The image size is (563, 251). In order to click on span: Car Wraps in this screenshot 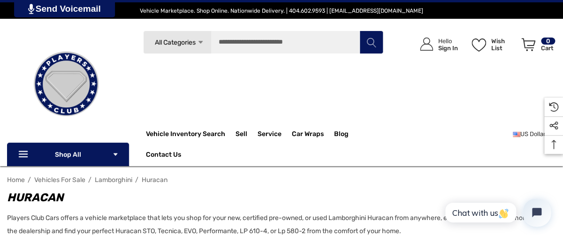, I will do `click(308, 135)`.